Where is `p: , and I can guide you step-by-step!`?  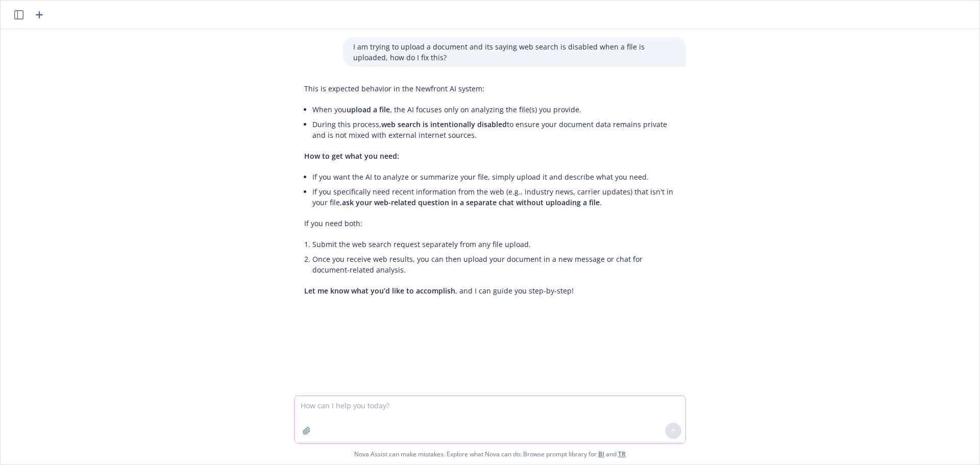 p: , and I can guide you step-by-step! is located at coordinates (490, 290).